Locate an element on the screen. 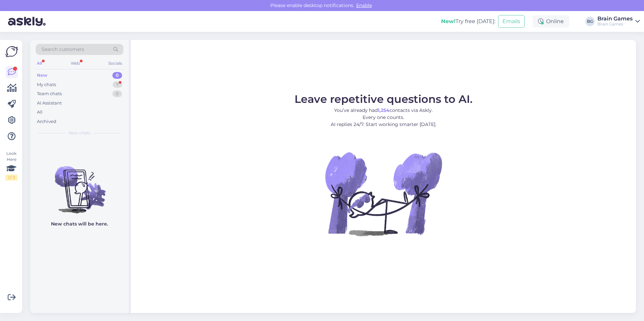  b: New! is located at coordinates (448, 21).